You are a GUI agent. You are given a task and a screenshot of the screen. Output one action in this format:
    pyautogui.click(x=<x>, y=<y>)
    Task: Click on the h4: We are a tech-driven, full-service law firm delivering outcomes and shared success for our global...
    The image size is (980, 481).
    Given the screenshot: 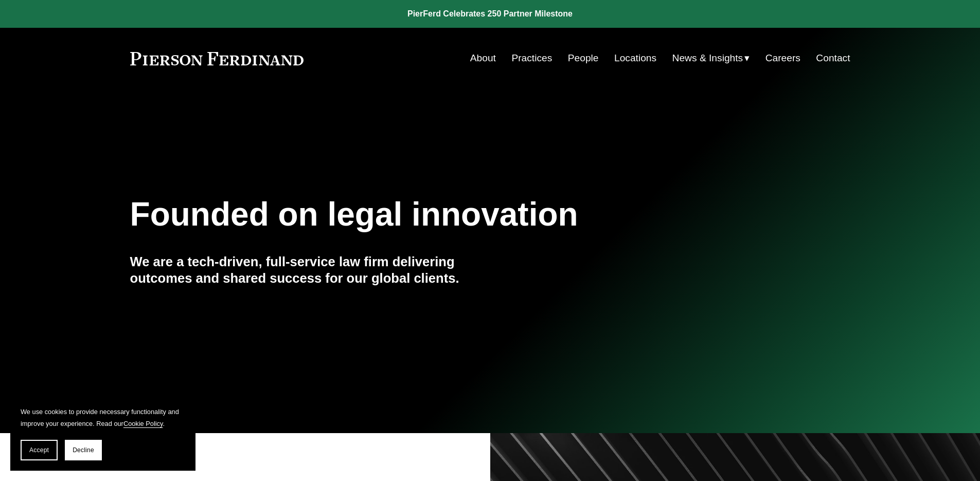 What is the action you would take?
    pyautogui.click(x=311, y=270)
    